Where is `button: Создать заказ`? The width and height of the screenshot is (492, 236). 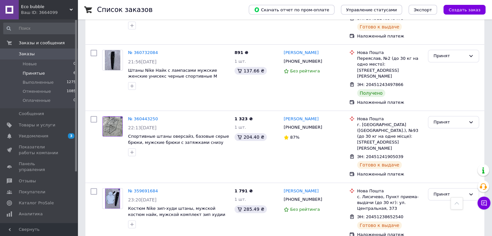 button: Создать заказ is located at coordinates (465, 10).